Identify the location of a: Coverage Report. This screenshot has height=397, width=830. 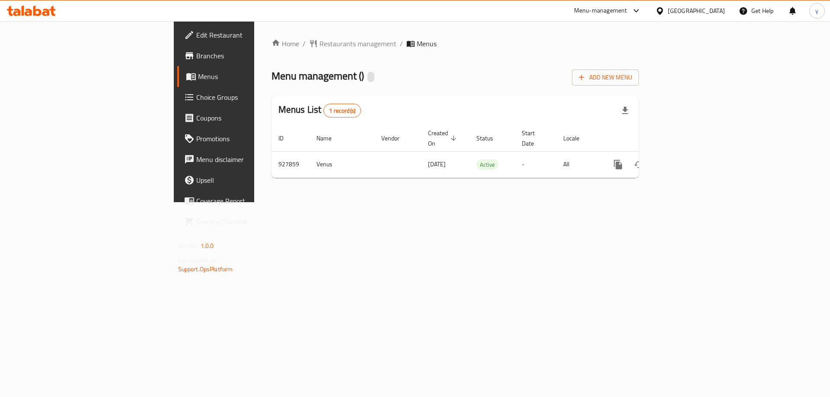
(245, 201).